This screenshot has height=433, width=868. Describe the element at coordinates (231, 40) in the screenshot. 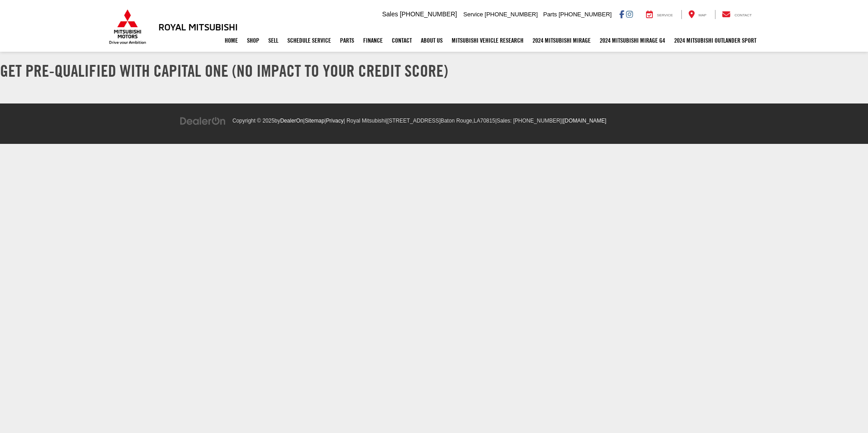

I see `a: Home` at that location.